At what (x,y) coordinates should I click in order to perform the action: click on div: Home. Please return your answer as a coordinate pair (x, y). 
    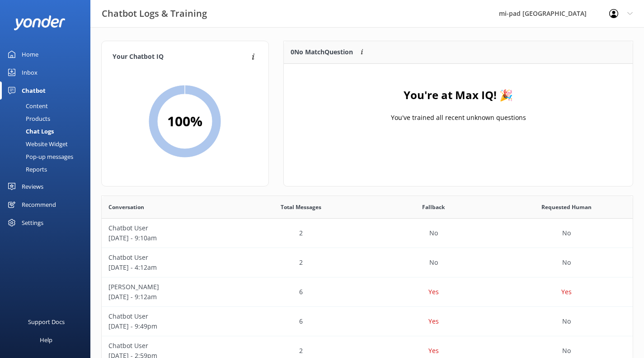
    Looking at the image, I should click on (30, 54).